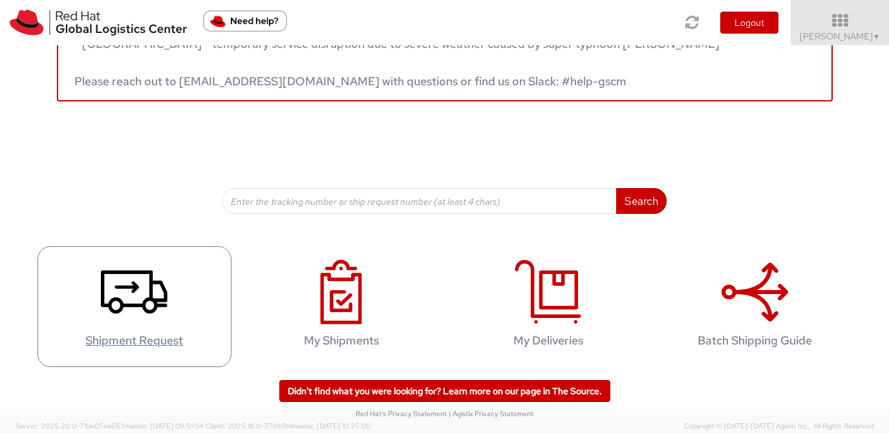 The width and height of the screenshot is (889, 433). I want to click on button: Logout, so click(750, 23).